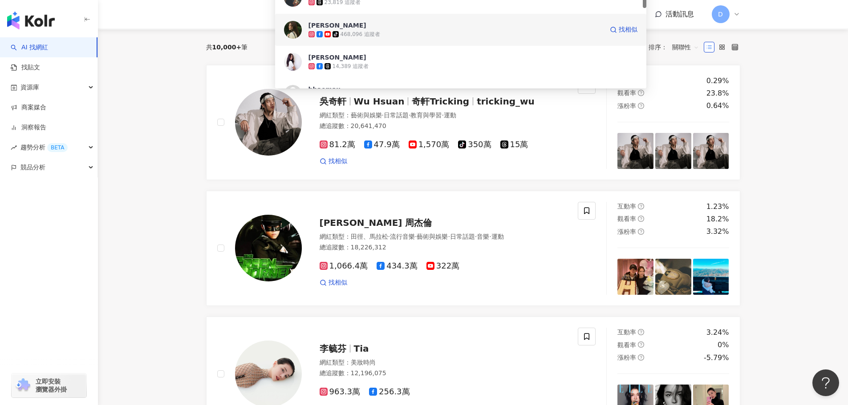 This screenshot has height=405, width=848. I want to click on div: 1.23%, so click(717, 207).